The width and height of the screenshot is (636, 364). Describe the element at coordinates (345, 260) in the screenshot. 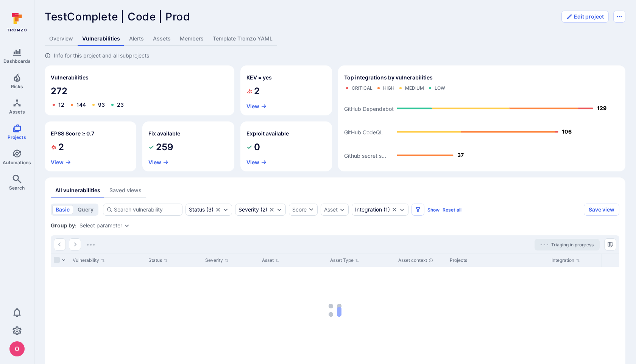

I see `button: Sort by Asset Type` at that location.